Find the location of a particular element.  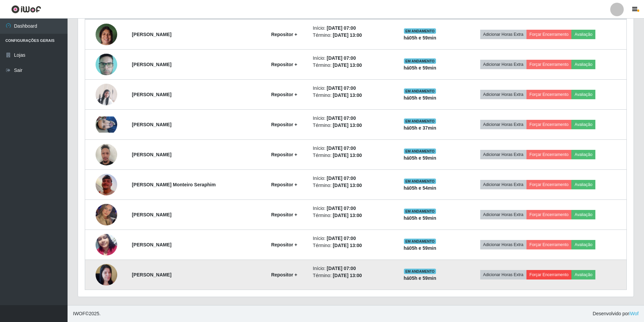

img: 1753501223913.jpeg is located at coordinates (106, 184).